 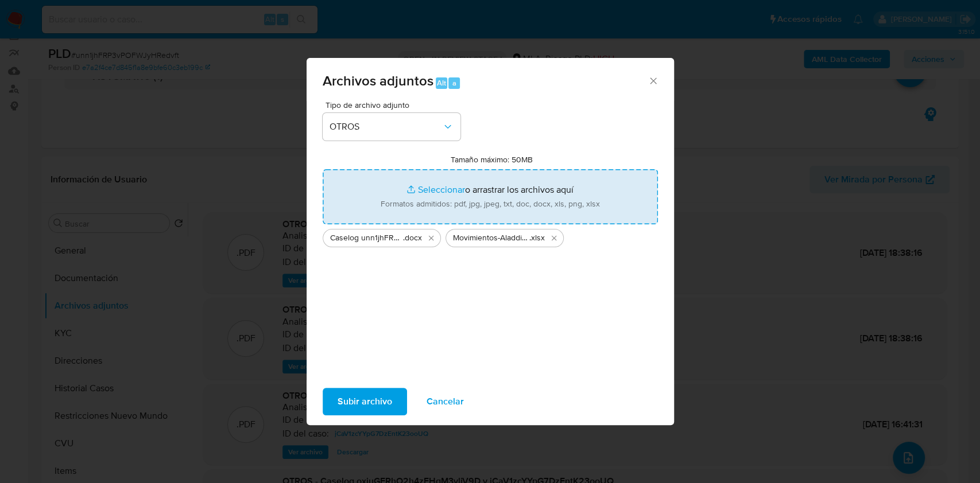 What do you see at coordinates (392, 127) in the screenshot?
I see `button: OTROS` at bounding box center [392, 127].